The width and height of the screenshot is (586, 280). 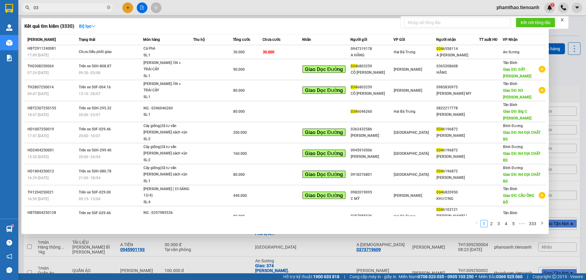 I want to click on span: 20:00 - 23/07, so click(x=89, y=115).